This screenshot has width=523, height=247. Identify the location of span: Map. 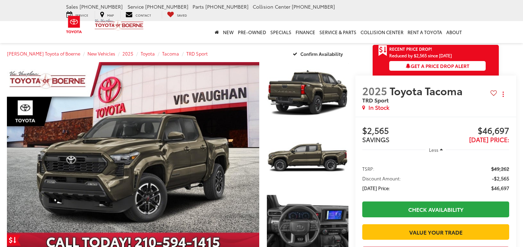
(110, 15).